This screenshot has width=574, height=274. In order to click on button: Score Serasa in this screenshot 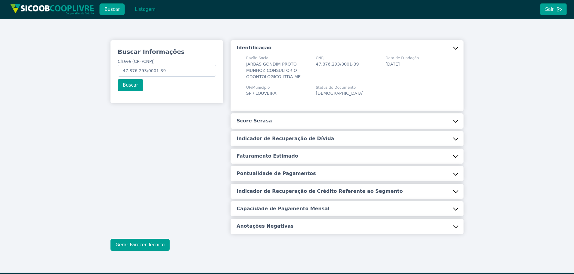, I will do `click(347, 121)`.